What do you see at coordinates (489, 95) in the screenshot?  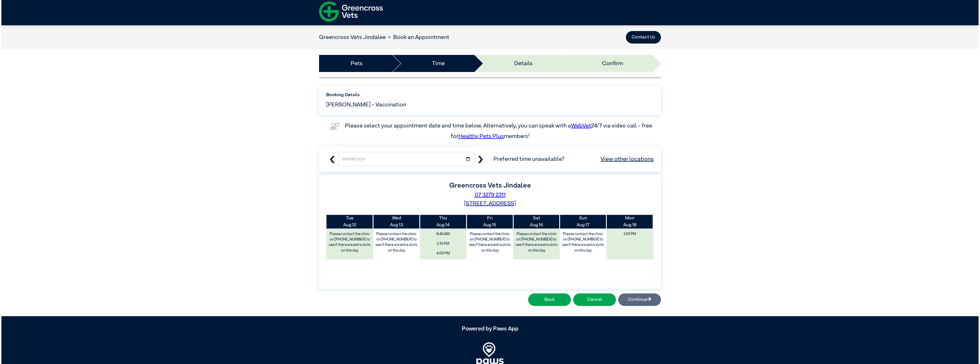 I see `label: Booking Details` at bounding box center [489, 95].